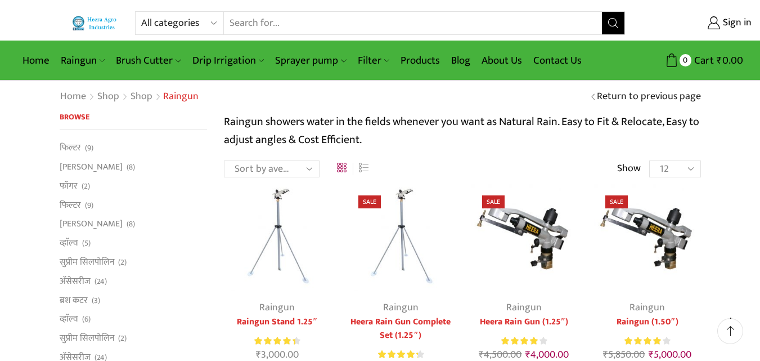  I want to click on span: 0, so click(685, 60).